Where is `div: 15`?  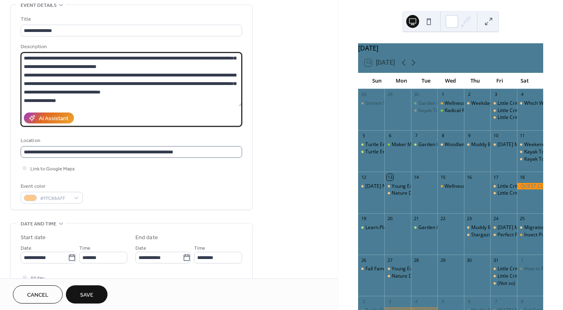
div: 15 is located at coordinates (443, 177).